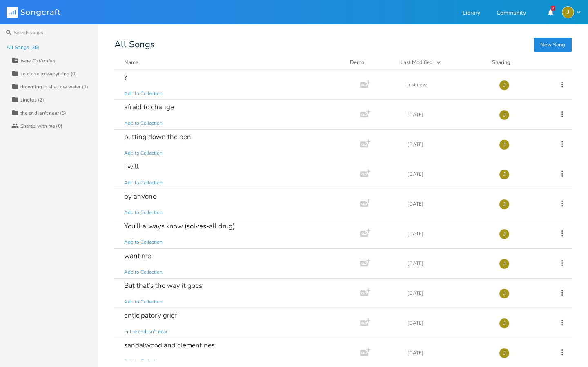 The image size is (588, 367). What do you see at coordinates (150, 315) in the screenshot?
I see `div: anticipatory grief` at bounding box center [150, 315].